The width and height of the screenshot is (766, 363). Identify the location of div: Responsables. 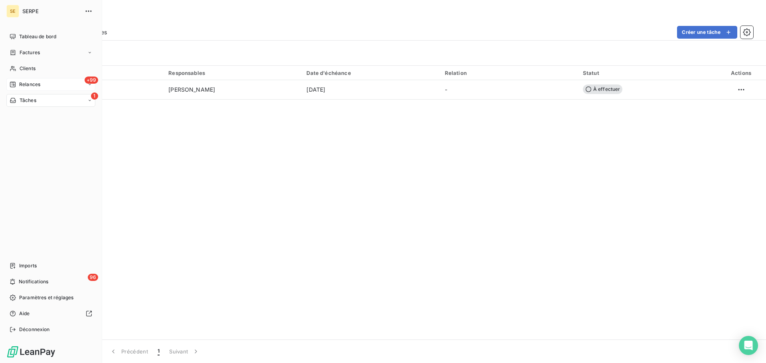
(233, 73).